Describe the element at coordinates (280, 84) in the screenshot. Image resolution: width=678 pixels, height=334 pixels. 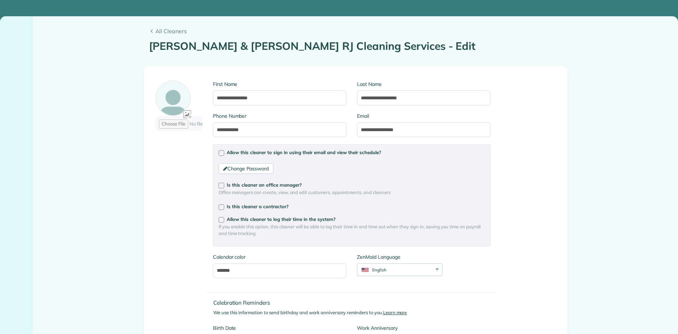
I see `label: First Name` at that location.